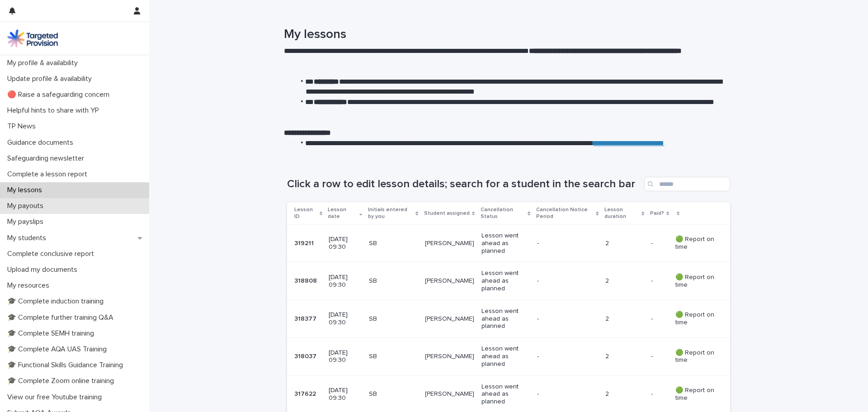 The image size is (868, 412). I want to click on p: View our free Youtube training, so click(56, 397).